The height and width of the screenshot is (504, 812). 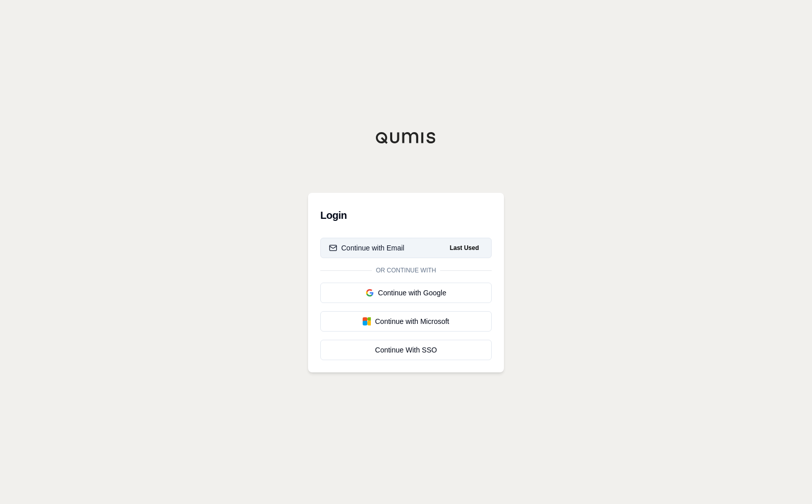 I want to click on div: Continue with Microsoft, so click(x=406, y=321).